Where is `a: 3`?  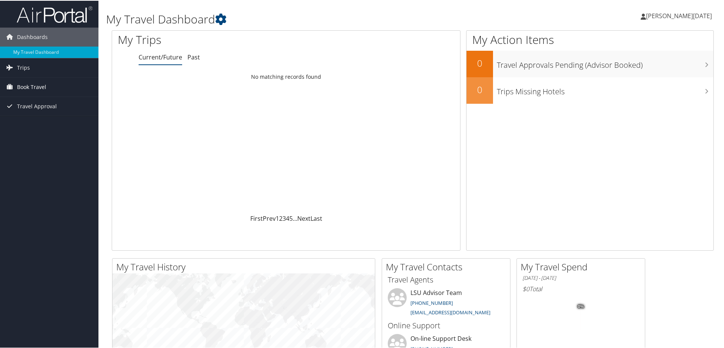
a: 3 is located at coordinates (284, 218).